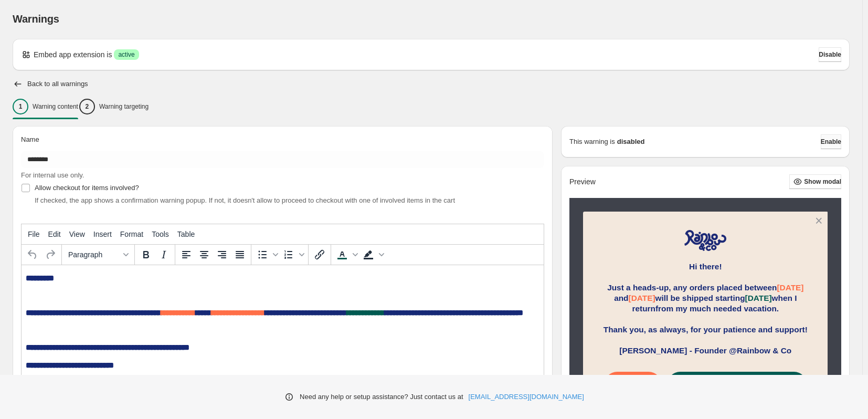 This screenshot has width=868, height=419. What do you see at coordinates (830, 55) in the screenshot?
I see `button: Disable` at bounding box center [830, 55].